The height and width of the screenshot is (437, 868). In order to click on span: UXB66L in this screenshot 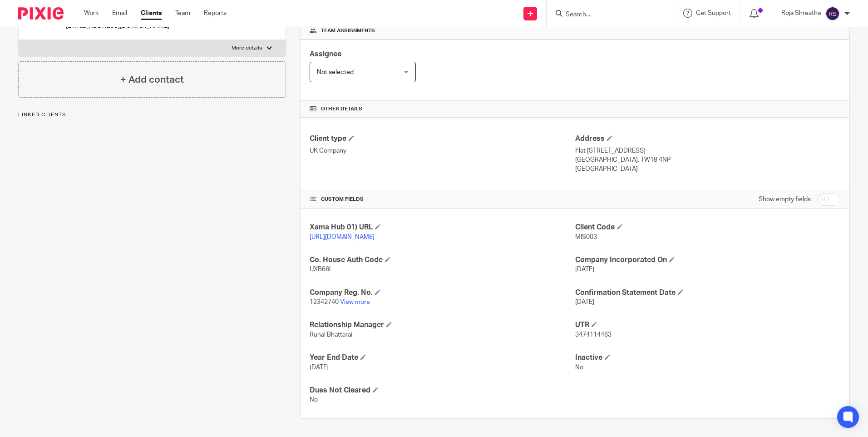, I will do `click(321, 269)`.